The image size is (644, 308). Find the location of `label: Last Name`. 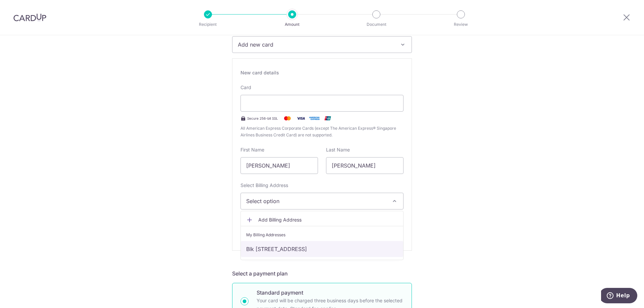

label: Last Name is located at coordinates (338, 150).